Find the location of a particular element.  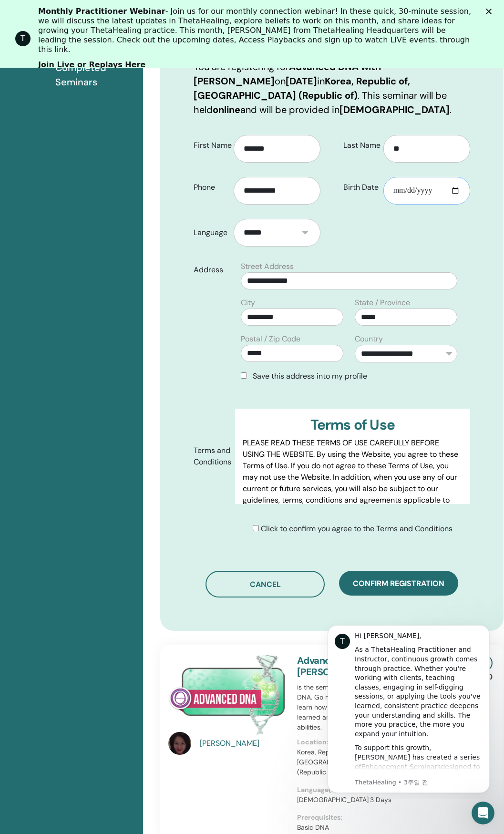

label: Birth Date is located at coordinates (359, 187).